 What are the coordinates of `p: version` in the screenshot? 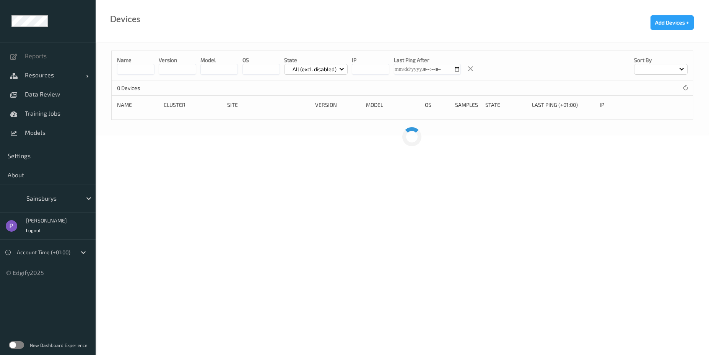 It's located at (178, 60).